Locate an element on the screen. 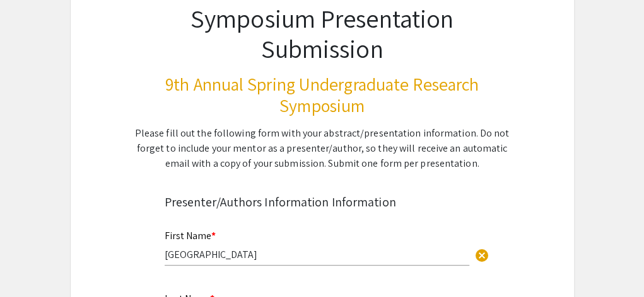  h3: 9th Annual Spring Undergraduate Research Symposium is located at coordinates (322, 95).